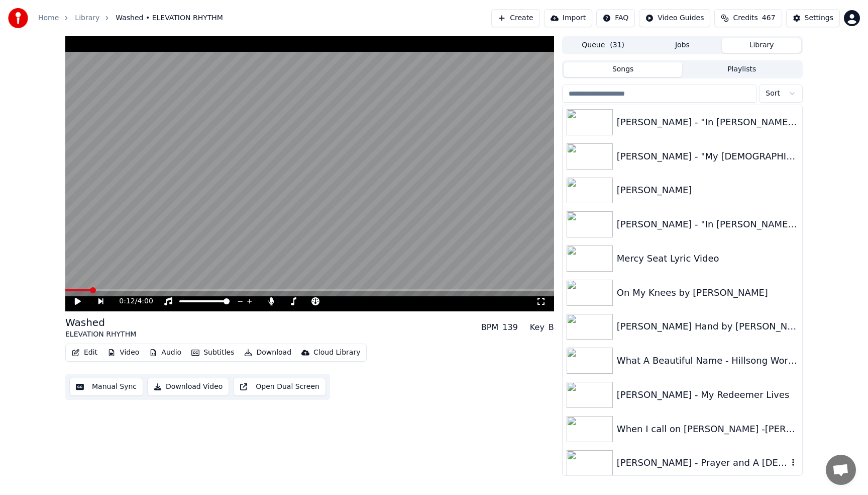  I want to click on button: Create, so click(515, 18).